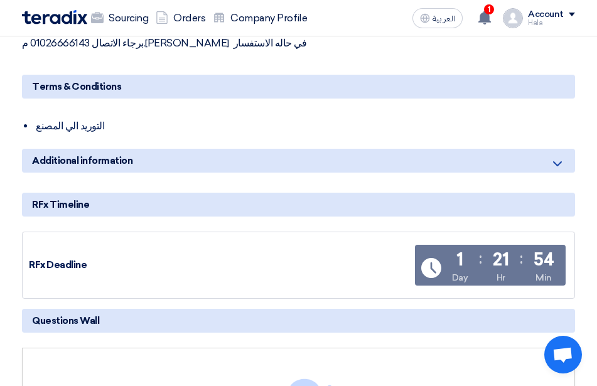 This screenshot has width=597, height=386. What do you see at coordinates (77, 87) in the screenshot?
I see `span: Terms & Conditions` at bounding box center [77, 87].